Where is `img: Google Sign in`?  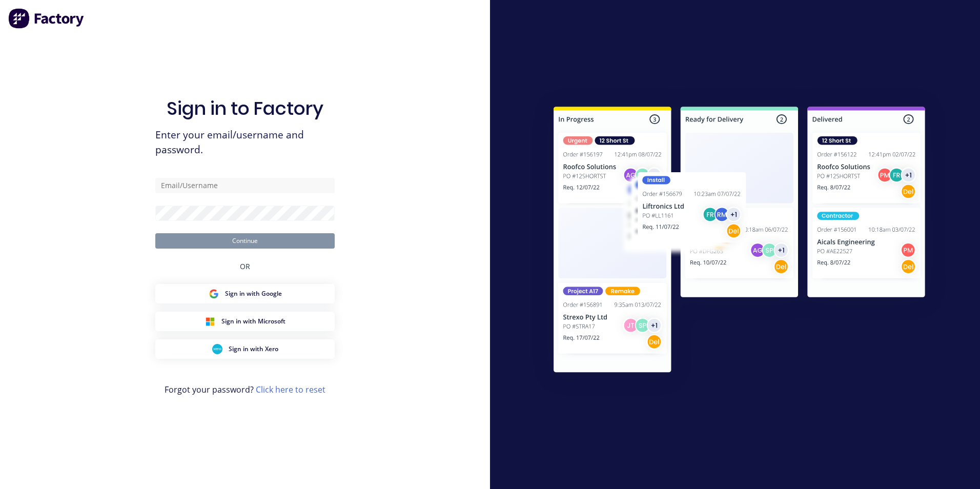
img: Google Sign in is located at coordinates (214, 293).